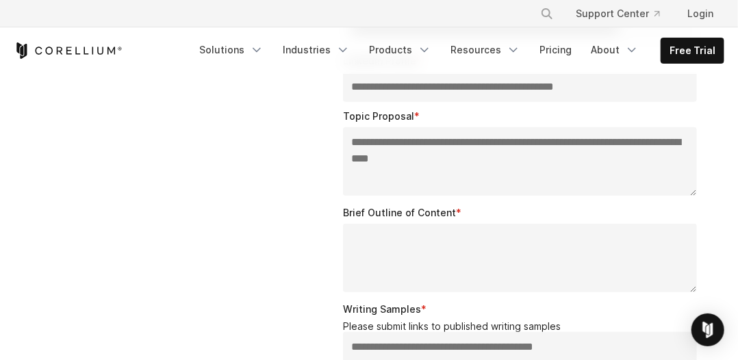 Image resolution: width=738 pixels, height=360 pixels. I want to click on a: Industries, so click(316, 50).